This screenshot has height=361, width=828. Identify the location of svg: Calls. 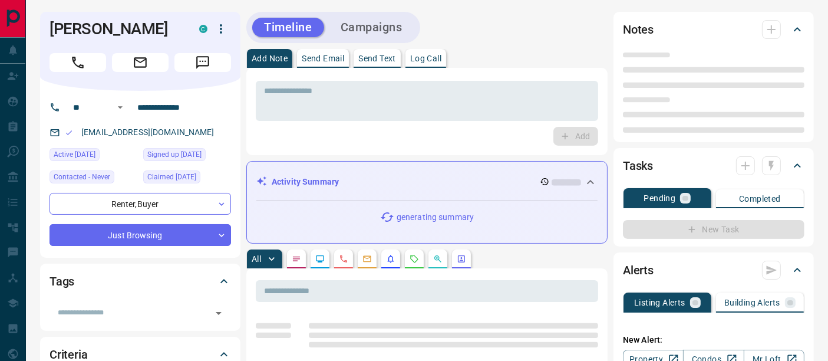
(344, 259).